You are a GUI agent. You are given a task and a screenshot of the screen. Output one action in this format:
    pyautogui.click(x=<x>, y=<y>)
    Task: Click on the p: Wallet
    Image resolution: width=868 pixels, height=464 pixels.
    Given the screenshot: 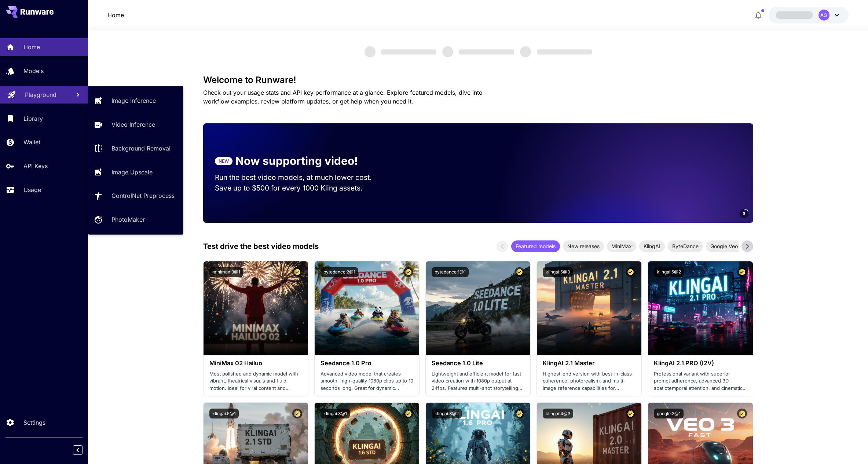 What is the action you would take?
    pyautogui.click(x=32, y=142)
    